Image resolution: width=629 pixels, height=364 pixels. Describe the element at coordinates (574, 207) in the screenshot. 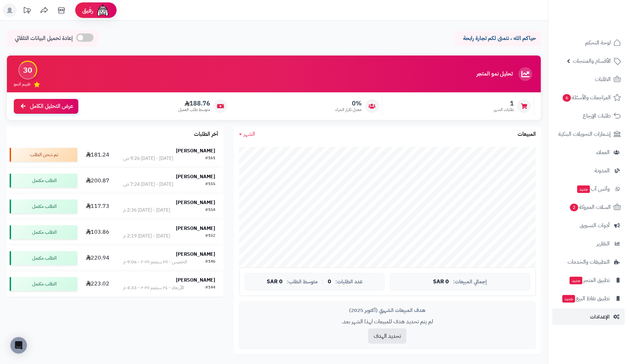

I see `span: 2` at that location.